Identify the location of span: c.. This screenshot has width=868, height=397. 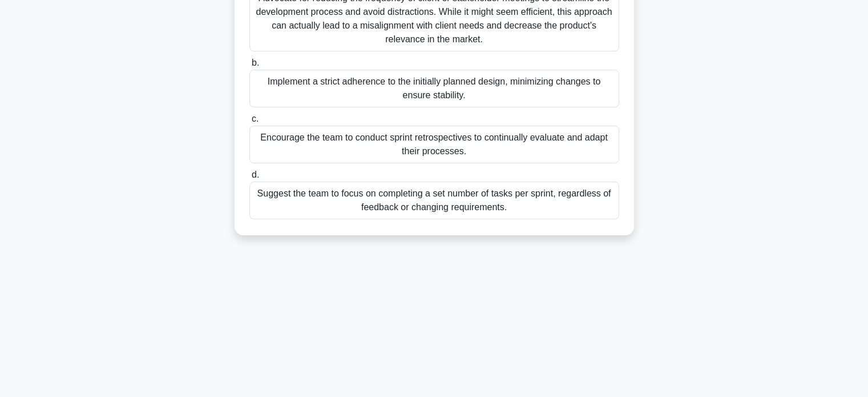
(255, 118).